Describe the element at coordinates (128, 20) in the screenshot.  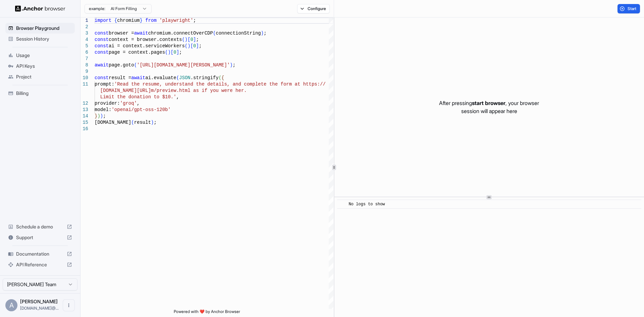
I see `span: chromium` at that location.